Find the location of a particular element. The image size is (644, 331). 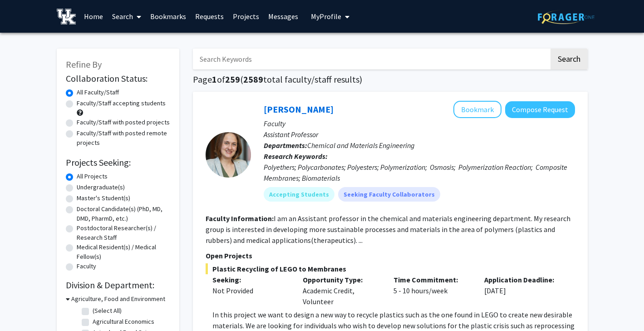

label: Master's Student(s) is located at coordinates (104, 198).